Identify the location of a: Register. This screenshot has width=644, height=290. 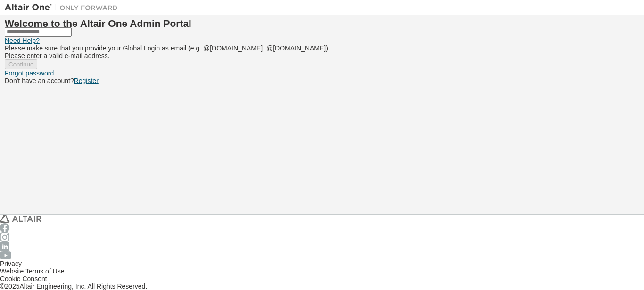
(86, 81).